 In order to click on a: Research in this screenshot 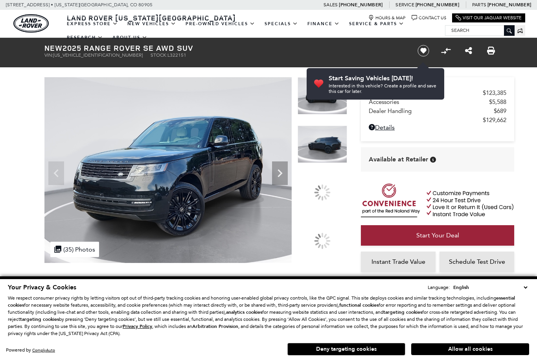, I will do `click(85, 37)`.